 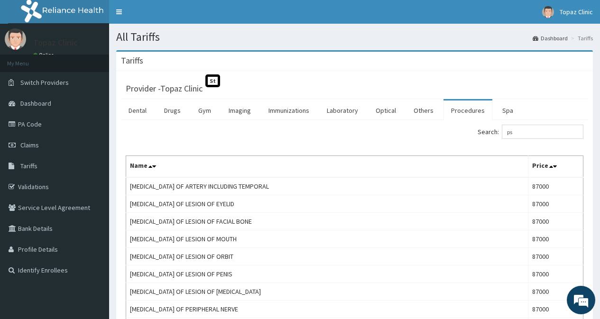 What do you see at coordinates (423, 110) in the screenshot?
I see `a: Others` at bounding box center [423, 110].